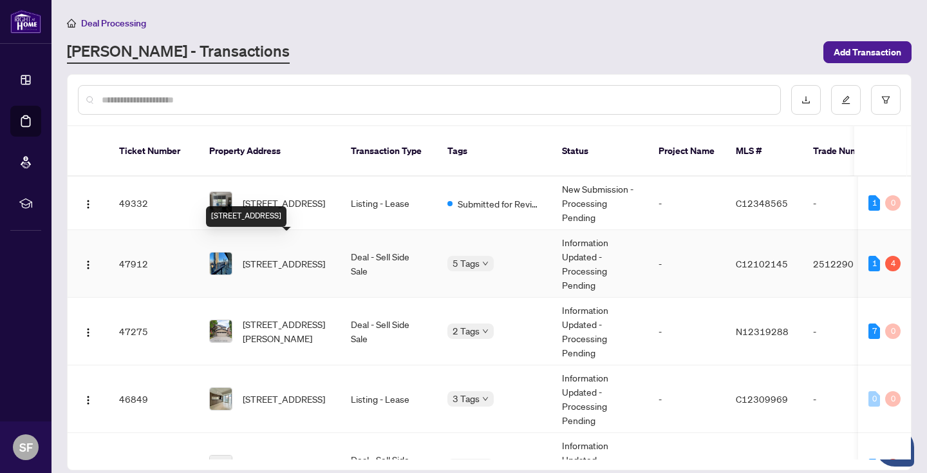  Describe the element at coordinates (600, 151) in the screenshot. I see `th: Status` at that location.